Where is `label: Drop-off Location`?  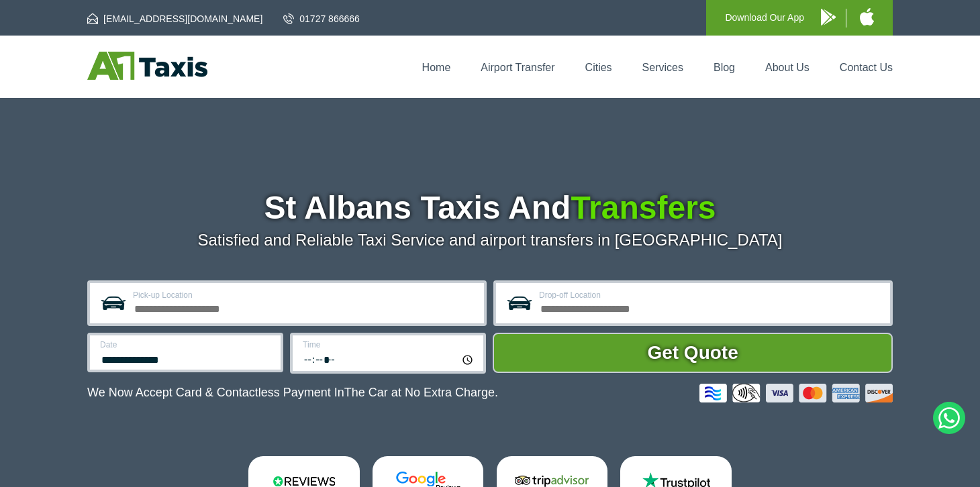
label: Drop-off Location is located at coordinates (710, 295).